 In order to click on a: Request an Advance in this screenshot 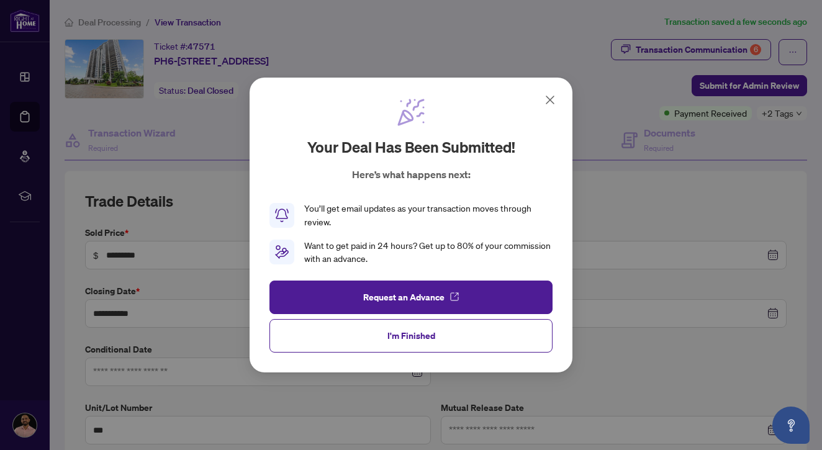, I will do `click(411, 297)`.